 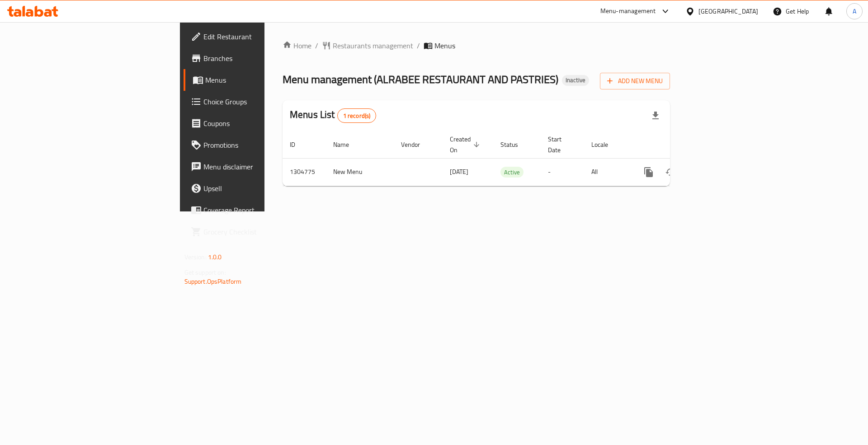 I want to click on span: Active, so click(x=512, y=172).